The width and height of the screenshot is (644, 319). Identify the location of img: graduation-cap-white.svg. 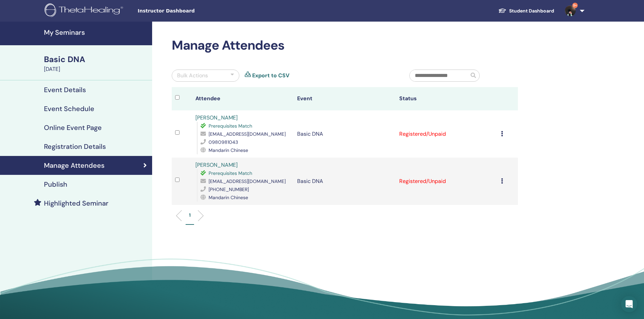
(503, 11).